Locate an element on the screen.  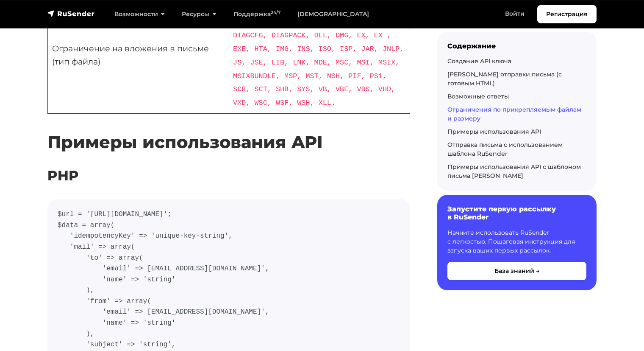
a: Поддержка24/7 is located at coordinates (257, 14).